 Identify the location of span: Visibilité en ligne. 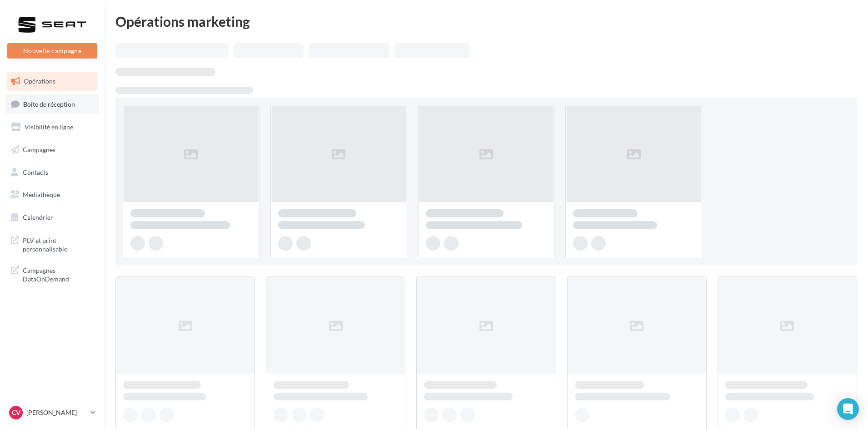
(48, 127).